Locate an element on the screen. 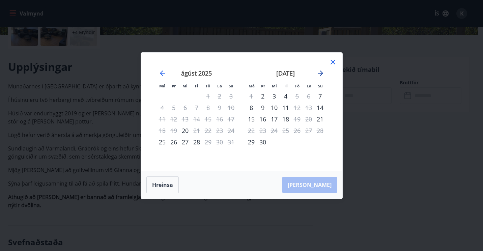 This screenshot has width=483, height=251. div: Move backward to switch to the previous month. is located at coordinates (163, 73).